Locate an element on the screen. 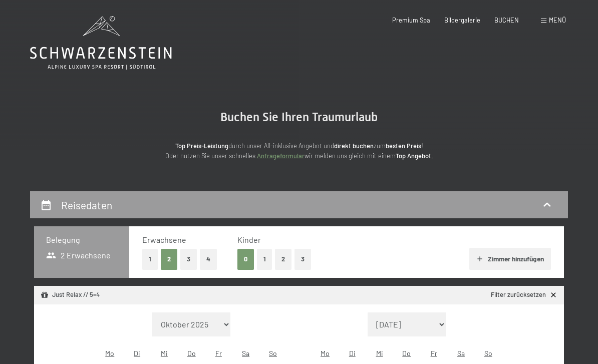  strong: Top Angebot. is located at coordinates (414, 156).